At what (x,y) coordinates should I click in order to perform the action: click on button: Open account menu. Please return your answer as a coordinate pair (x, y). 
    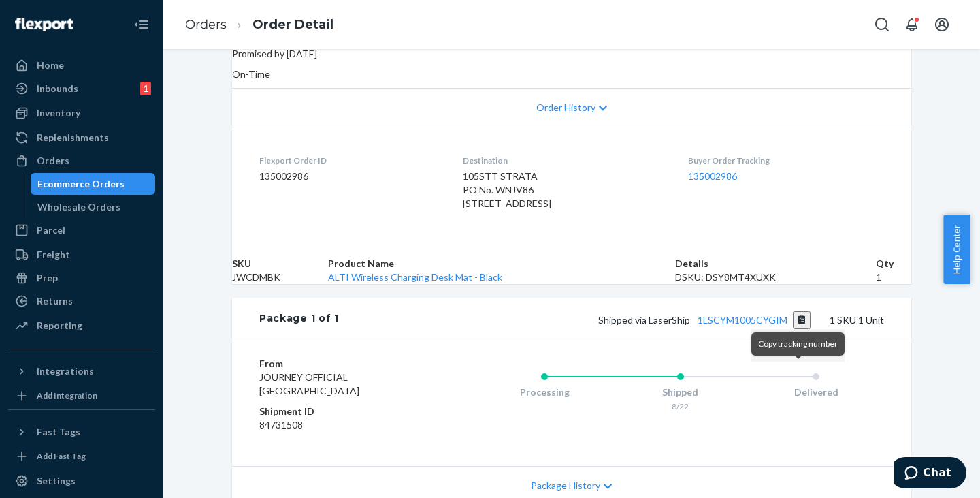
    Looking at the image, I should click on (941, 25).